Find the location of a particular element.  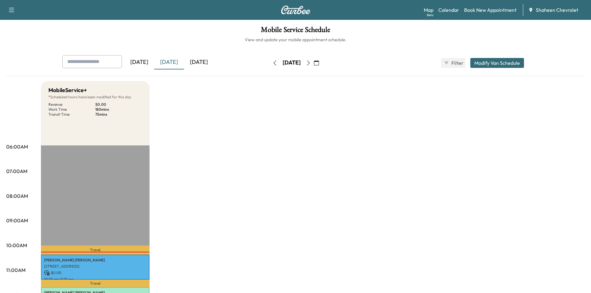

div: Beta is located at coordinates (430, 15).